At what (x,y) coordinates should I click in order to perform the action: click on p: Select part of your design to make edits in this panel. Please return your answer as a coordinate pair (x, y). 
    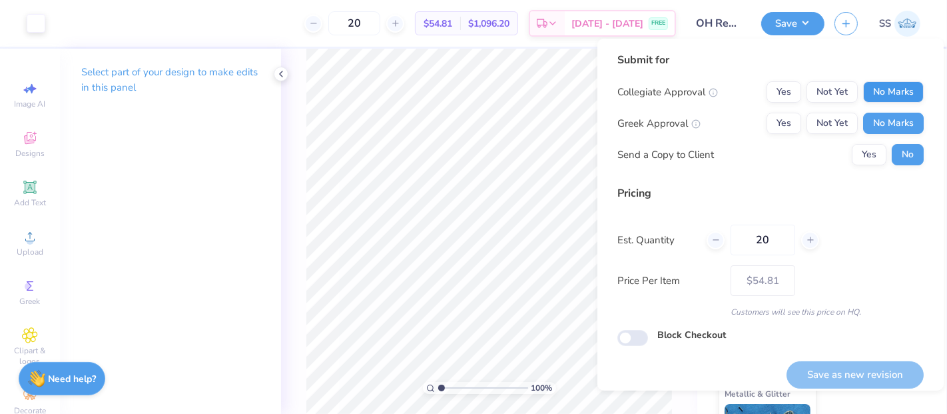
    Looking at the image, I should click on (170, 80).